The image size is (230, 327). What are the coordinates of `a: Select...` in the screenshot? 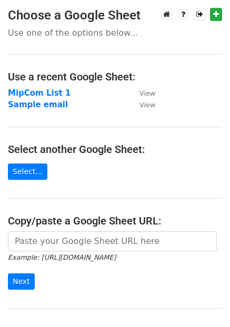 It's located at (27, 171).